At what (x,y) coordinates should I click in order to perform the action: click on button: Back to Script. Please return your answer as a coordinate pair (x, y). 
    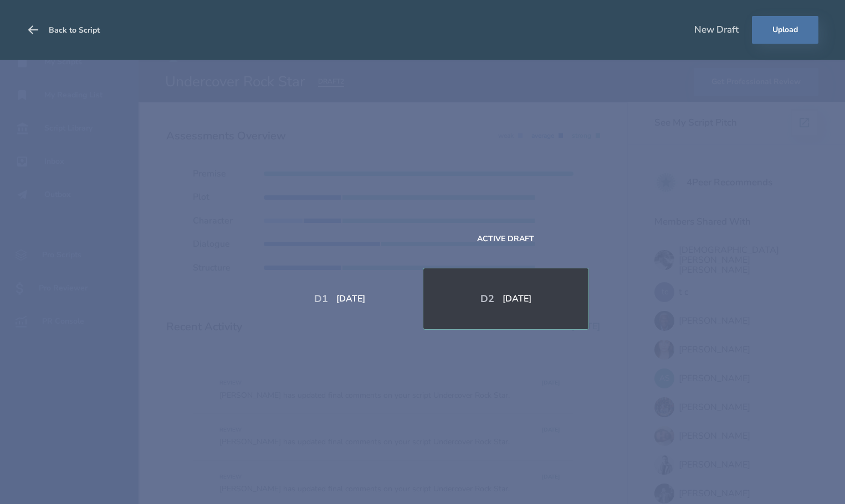
    Looking at the image, I should click on (63, 30).